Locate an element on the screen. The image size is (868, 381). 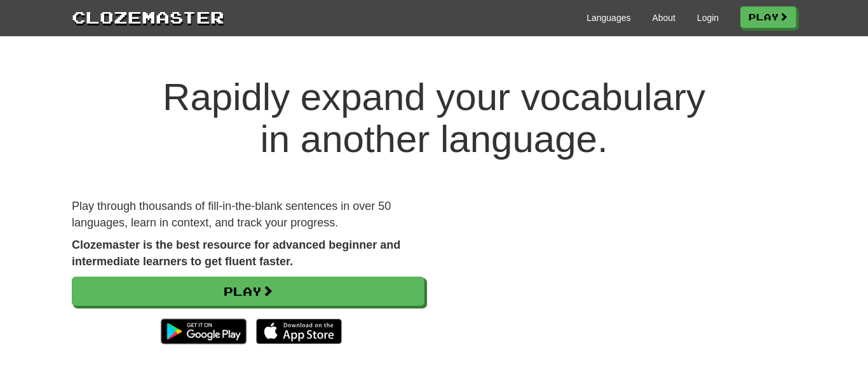
img: Get it on Google Play is located at coordinates (204, 331).